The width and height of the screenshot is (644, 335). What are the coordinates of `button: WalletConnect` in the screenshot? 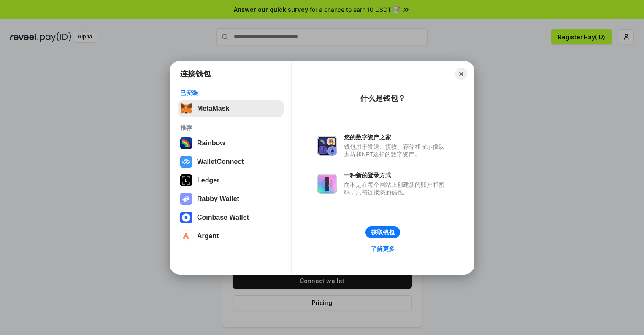 It's located at (230, 162).